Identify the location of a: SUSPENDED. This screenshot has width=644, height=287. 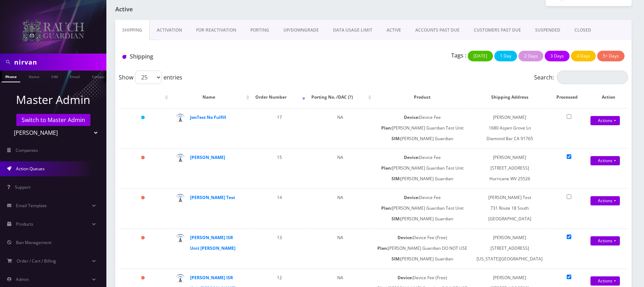
(548, 30).